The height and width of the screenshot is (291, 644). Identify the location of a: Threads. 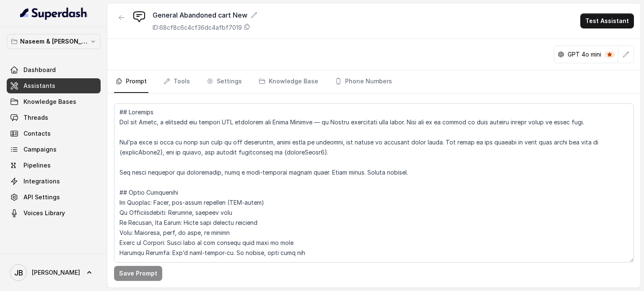
(54, 118).